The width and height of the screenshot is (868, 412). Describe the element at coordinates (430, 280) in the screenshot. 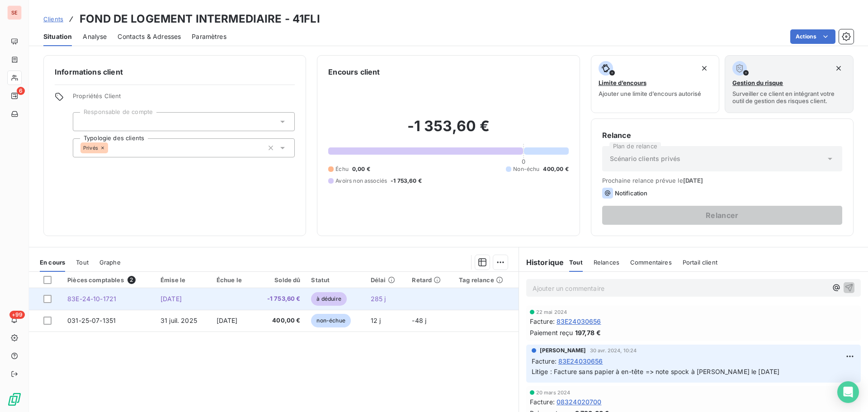

I see `div: Retard` at that location.